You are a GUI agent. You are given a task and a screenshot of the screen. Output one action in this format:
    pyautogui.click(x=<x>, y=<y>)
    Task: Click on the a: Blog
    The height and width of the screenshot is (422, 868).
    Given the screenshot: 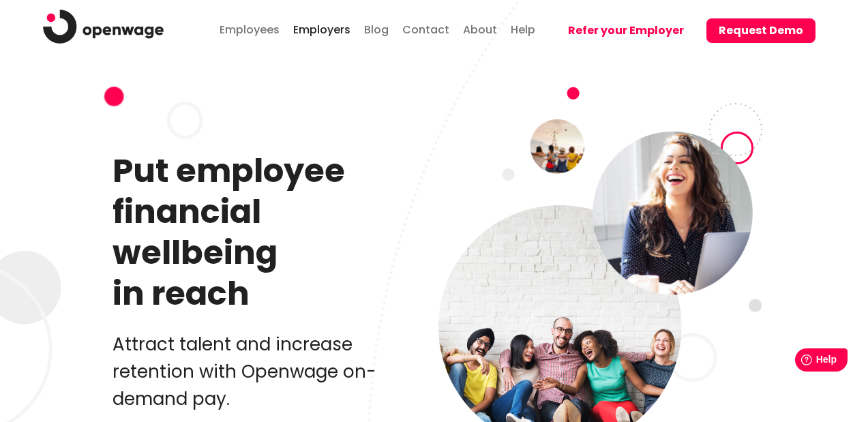 What is the action you would take?
    pyautogui.click(x=376, y=28)
    